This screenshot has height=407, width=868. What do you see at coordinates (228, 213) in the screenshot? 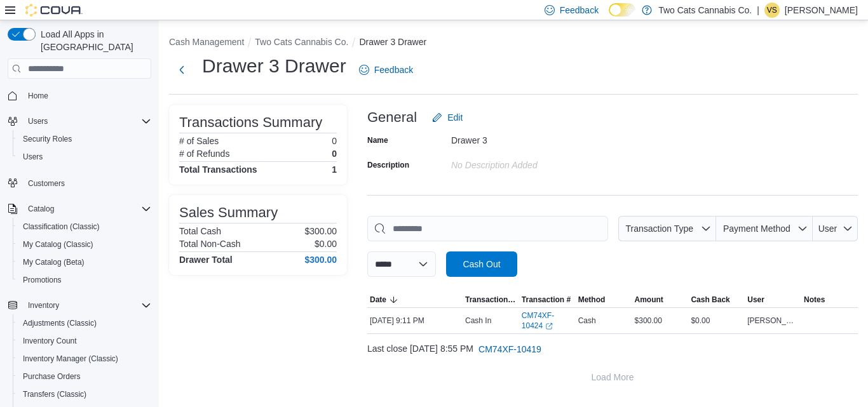
I see `h3: Sales Summary` at bounding box center [228, 213].